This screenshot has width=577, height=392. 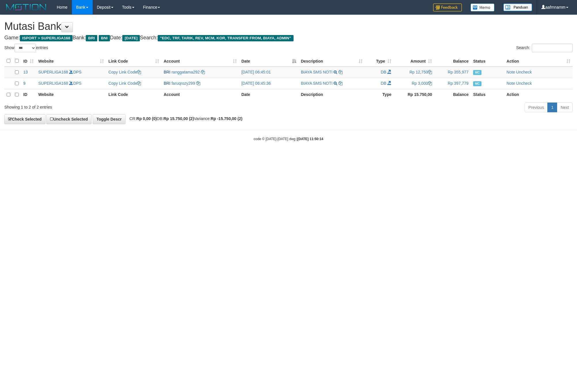 What do you see at coordinates (413, 83) in the screenshot?
I see `td: Rp 3,000` at bounding box center [413, 83].